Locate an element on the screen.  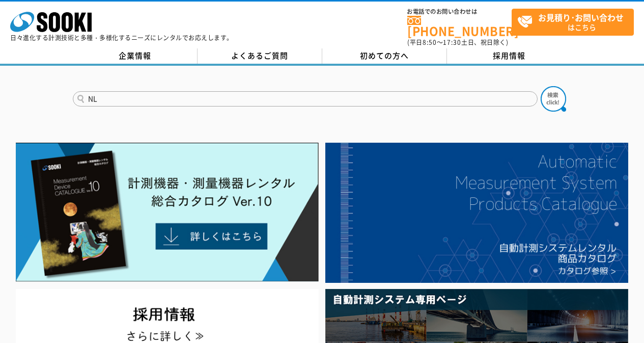
a: 企業情報 is located at coordinates (135, 56).